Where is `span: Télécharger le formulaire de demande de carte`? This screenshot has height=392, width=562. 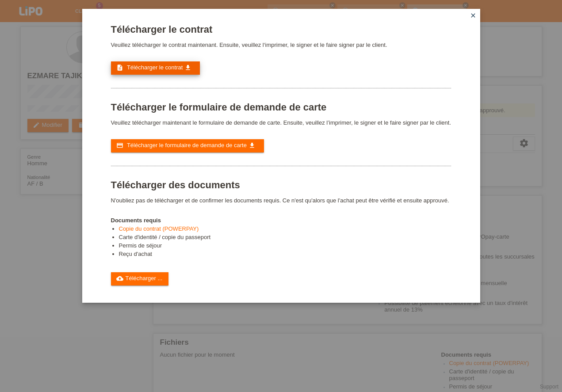 span: Télécharger le formulaire de demande de carte is located at coordinates (186, 145).